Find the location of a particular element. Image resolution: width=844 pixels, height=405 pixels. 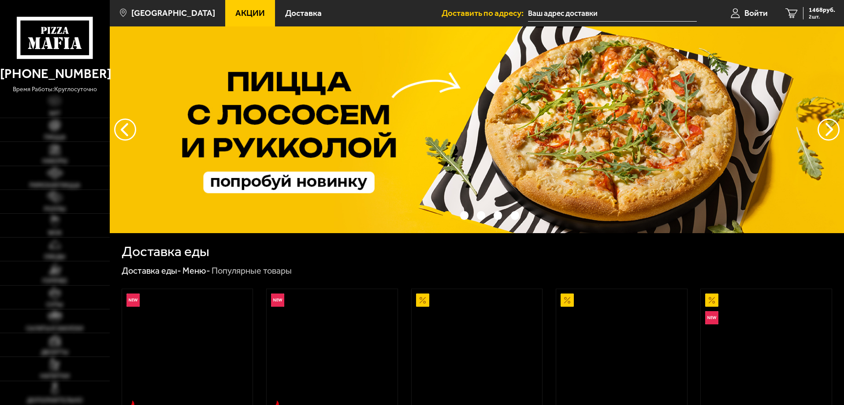

span: Обеды is located at coordinates (55, 257).